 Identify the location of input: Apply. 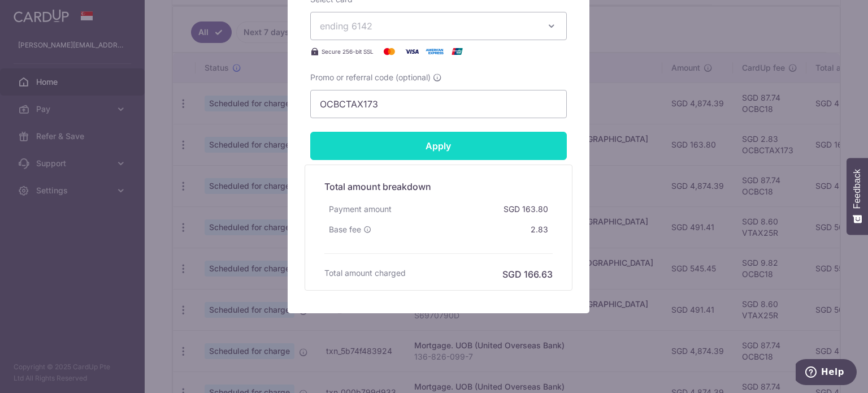
(439, 146).